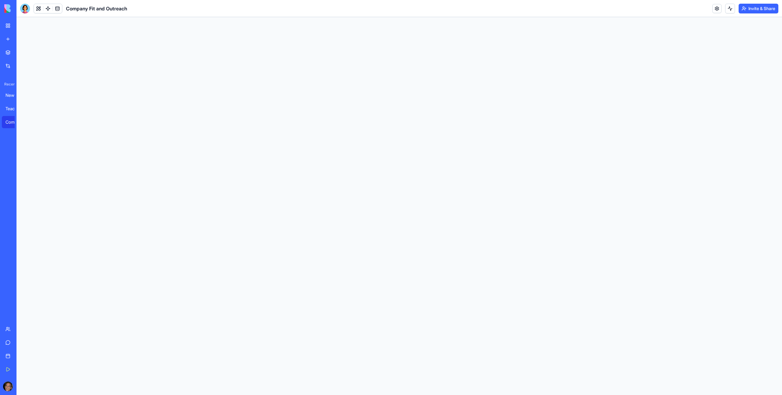  What do you see at coordinates (97, 9) in the screenshot?
I see `span: Company Fit and Outreach` at bounding box center [97, 9].